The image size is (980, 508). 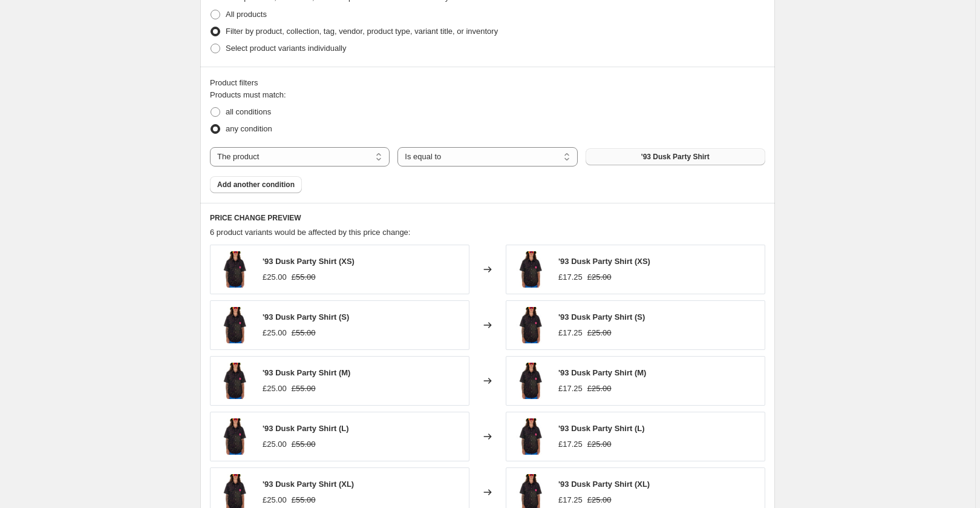 What do you see at coordinates (248, 94) in the screenshot?
I see `span: Products must match:` at bounding box center [248, 94].